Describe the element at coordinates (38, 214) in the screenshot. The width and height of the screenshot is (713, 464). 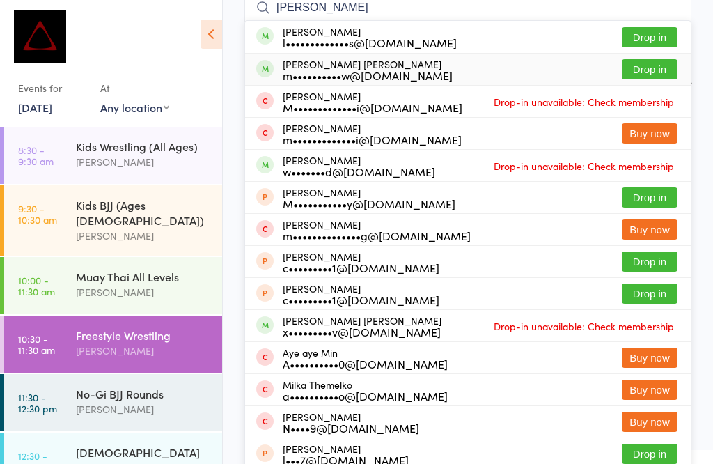
I see `time: 9:30 - 10:30 am` at that location.